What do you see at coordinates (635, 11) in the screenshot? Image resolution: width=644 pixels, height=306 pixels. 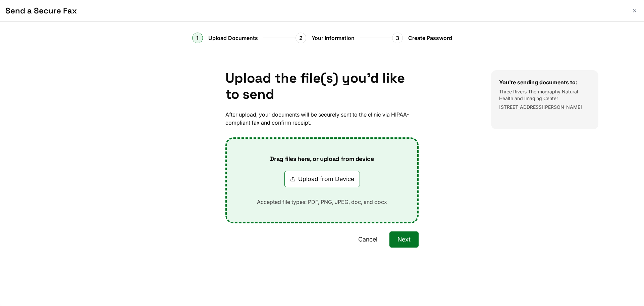 I see `button: Close` at bounding box center [635, 11].